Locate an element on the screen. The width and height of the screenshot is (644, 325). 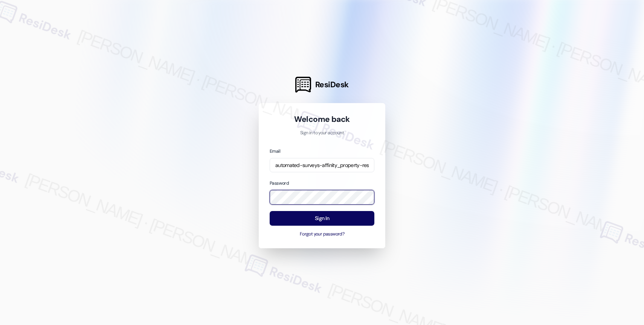
label: Password is located at coordinates (279, 183).